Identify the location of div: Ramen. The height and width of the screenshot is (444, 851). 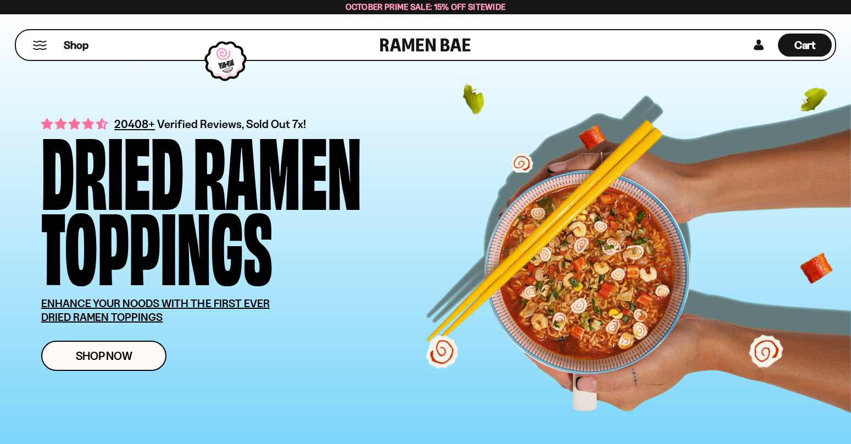
(277, 167).